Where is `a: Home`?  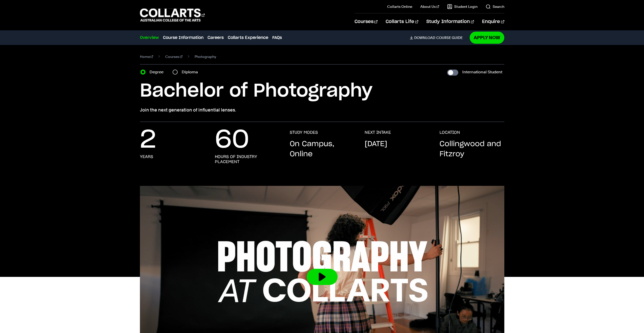 a: Home is located at coordinates (147, 57).